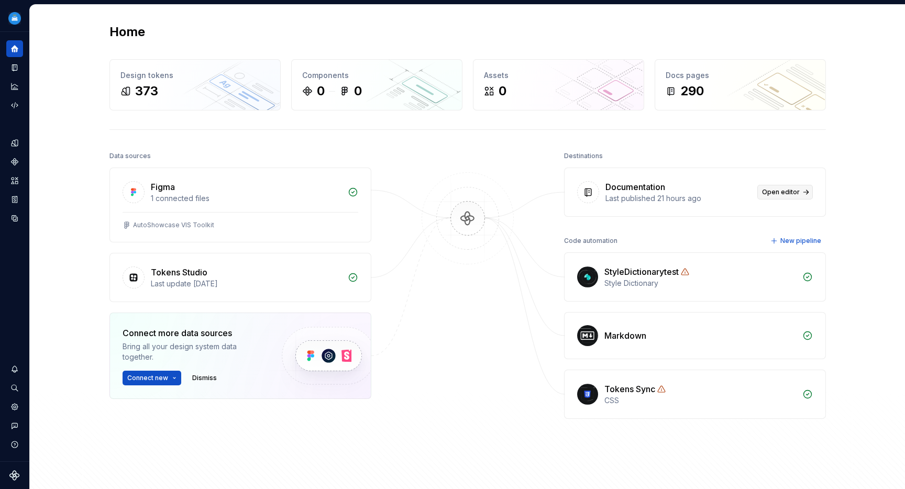 The height and width of the screenshot is (489, 905). What do you see at coordinates (376, 85) in the screenshot?
I see `a: Components00` at bounding box center [376, 85].